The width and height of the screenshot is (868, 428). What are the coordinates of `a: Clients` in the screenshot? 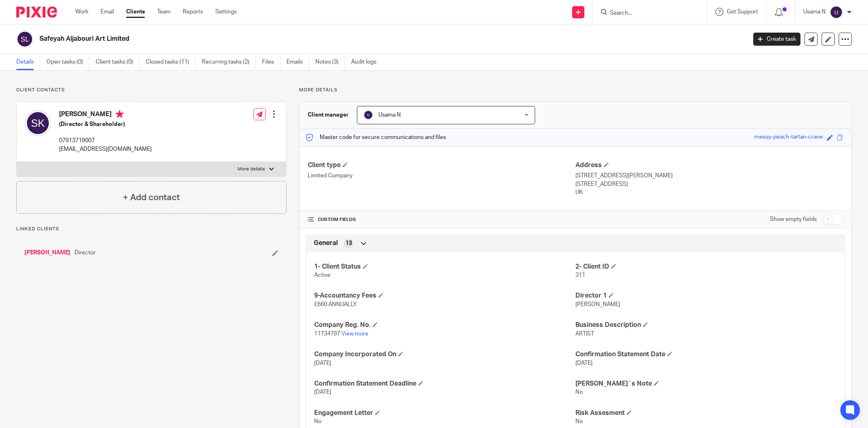 It's located at (135, 12).